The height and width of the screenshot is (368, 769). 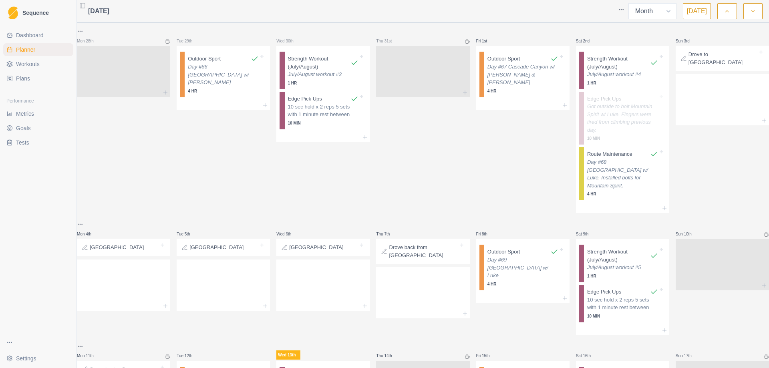 What do you see at coordinates (488, 234) in the screenshot?
I see `p: Fri 8th` at bounding box center [488, 234].